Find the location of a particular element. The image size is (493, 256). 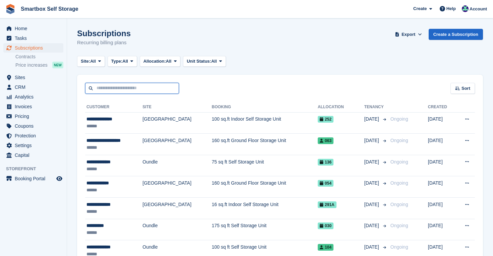

th: Created is located at coordinates (441, 107).